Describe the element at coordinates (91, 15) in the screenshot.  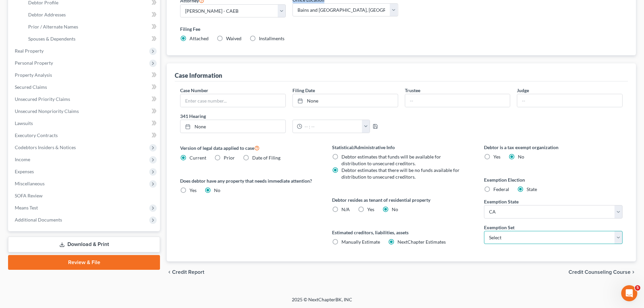
I see `a: Debtor Addresses` at that location.